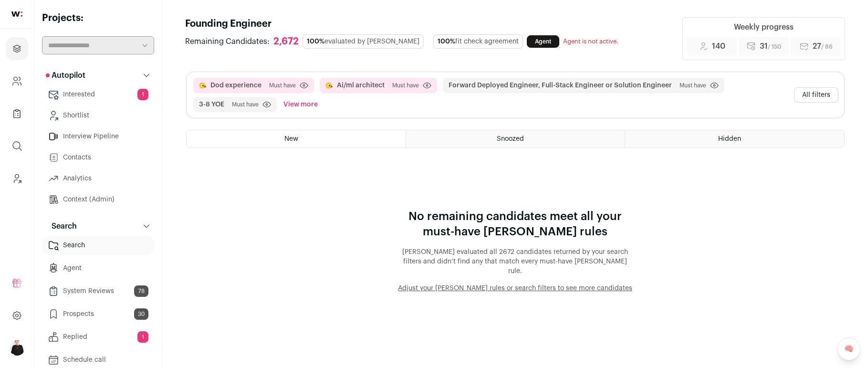 The width and height of the screenshot is (868, 368). What do you see at coordinates (775, 47) in the screenshot?
I see `span: / 150` at bounding box center [775, 47].